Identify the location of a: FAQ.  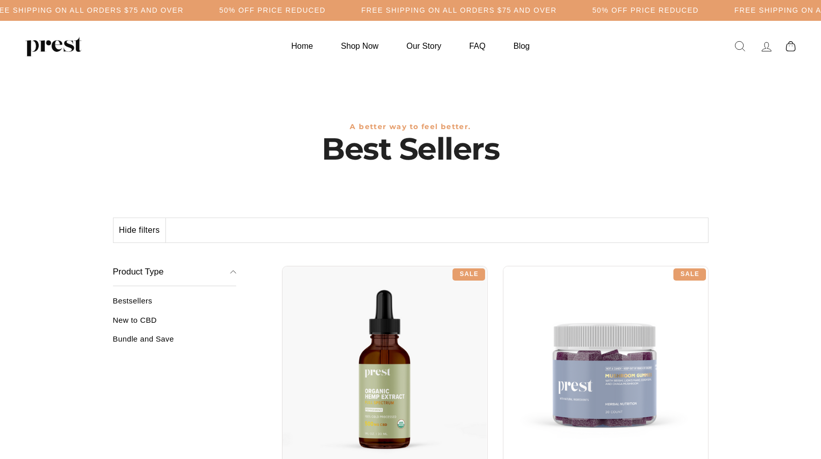
(477, 46).